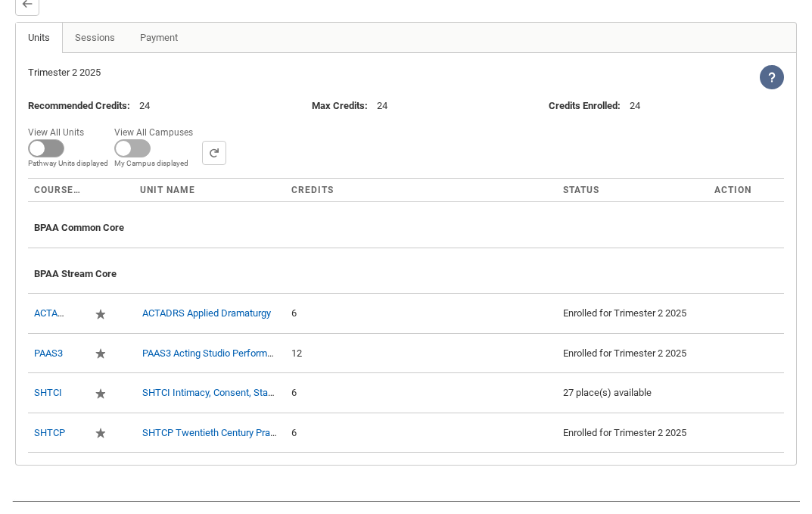  What do you see at coordinates (49, 353) in the screenshot?
I see `a: PAAS3` at bounding box center [49, 353].